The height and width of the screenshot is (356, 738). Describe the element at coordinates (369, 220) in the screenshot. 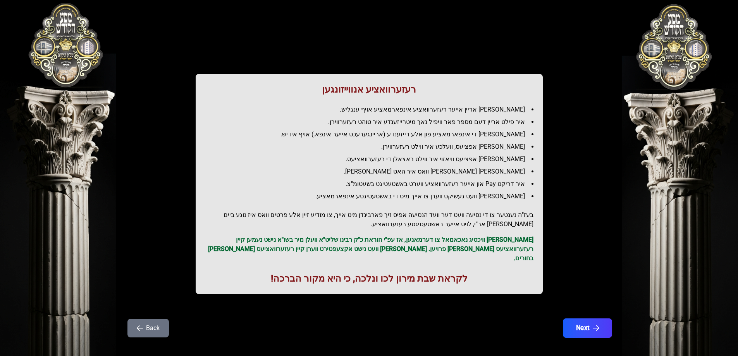

I see `h2: בעז"ה נענטער צו די נסיעה וועט דער וועד הנסיעה אפיס זיך פארבינדן מיט אייך, צו מודיע זיין אלע פרטים...` at that location.